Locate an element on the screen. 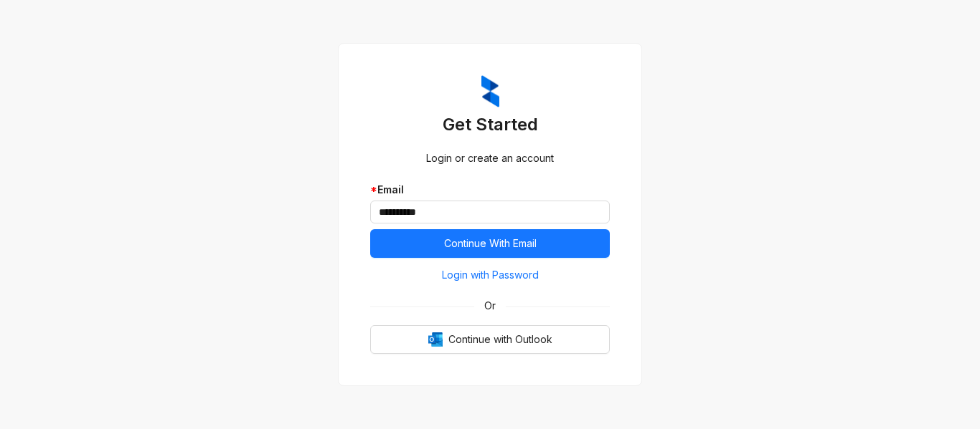 Image resolution: width=980 pixels, height=429 pixels. div: Login or create an account is located at coordinates (490, 158).